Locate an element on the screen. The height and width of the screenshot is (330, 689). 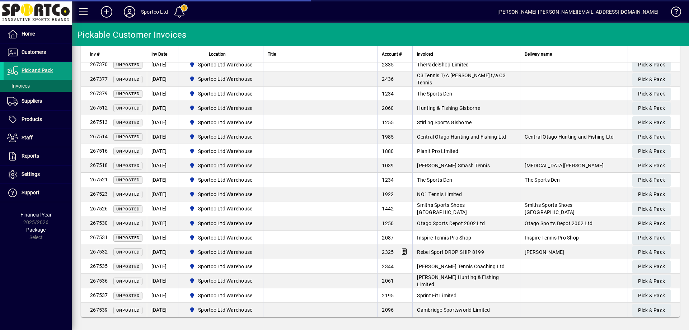
span: Otago Sports Depot 2002 Ltd is located at coordinates (558, 223).